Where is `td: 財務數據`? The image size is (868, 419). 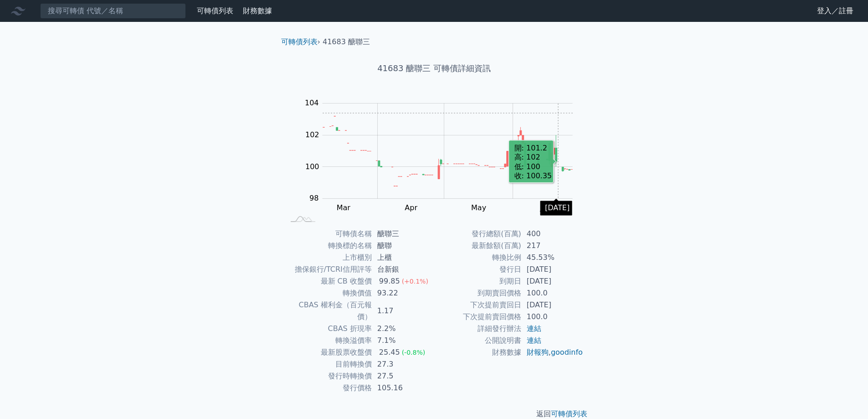 td: 財務數據 is located at coordinates (478, 352).